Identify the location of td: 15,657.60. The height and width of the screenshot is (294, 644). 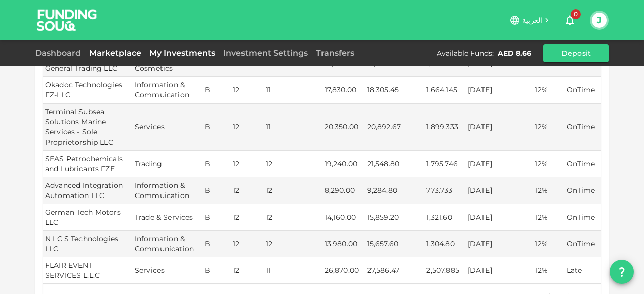
(395, 244).